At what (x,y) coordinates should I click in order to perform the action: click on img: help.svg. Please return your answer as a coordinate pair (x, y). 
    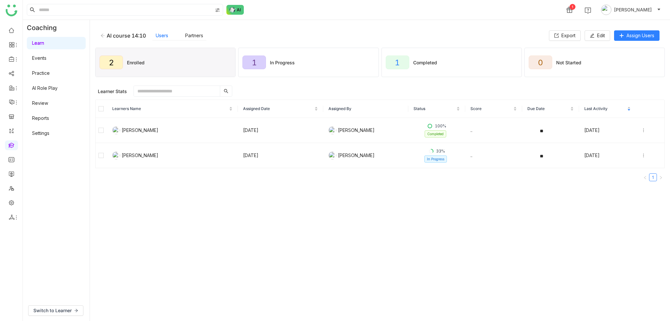
    Looking at the image, I should click on (588, 10).